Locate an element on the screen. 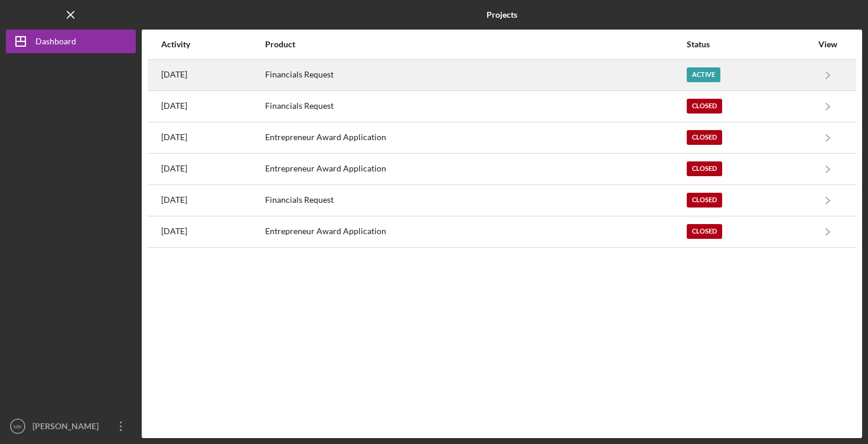  time: 2023-06-12 17:11 is located at coordinates (174, 199).